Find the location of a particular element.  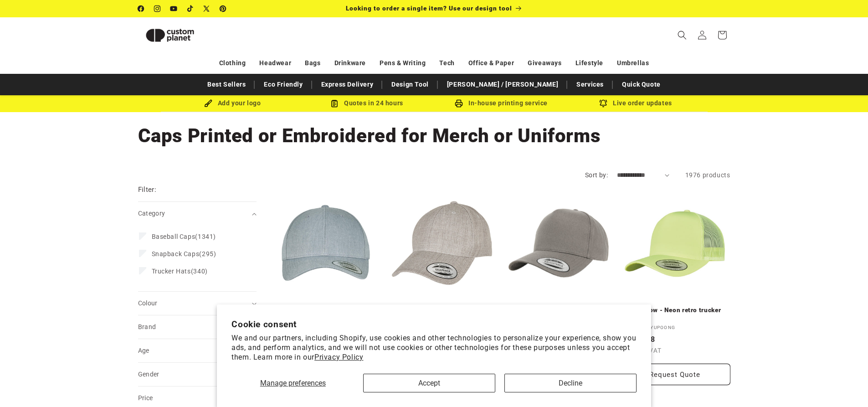

a: Giveaways is located at coordinates (545, 63).